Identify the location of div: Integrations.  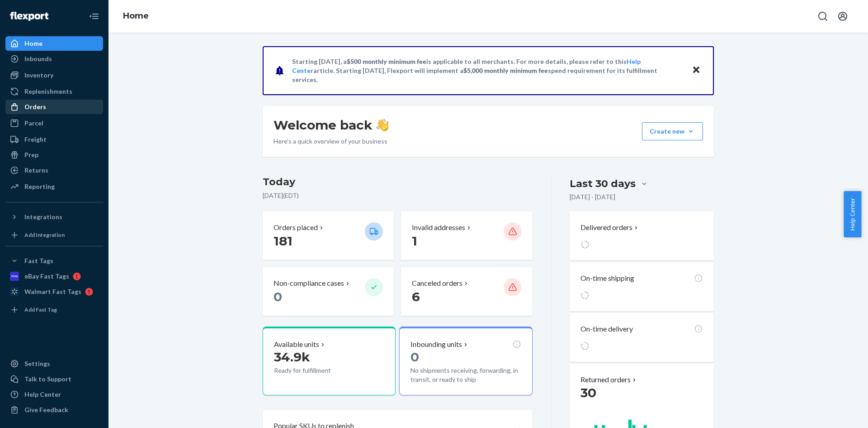
(43, 217).